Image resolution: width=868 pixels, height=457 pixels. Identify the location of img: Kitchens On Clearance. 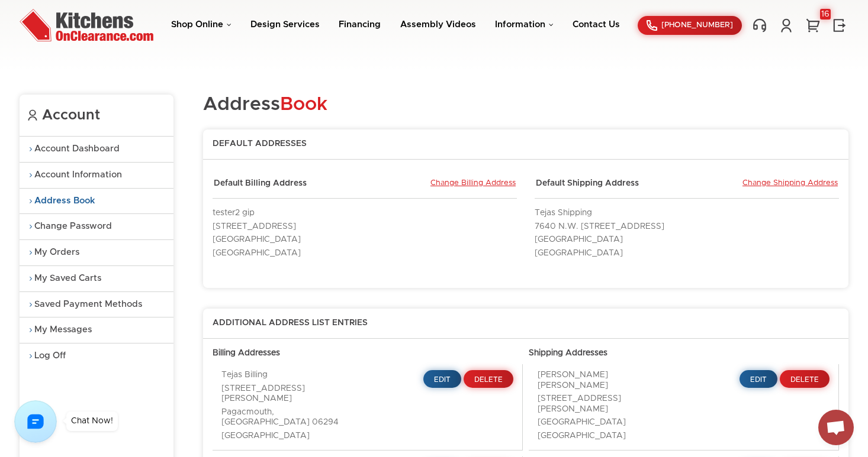
(86, 25).